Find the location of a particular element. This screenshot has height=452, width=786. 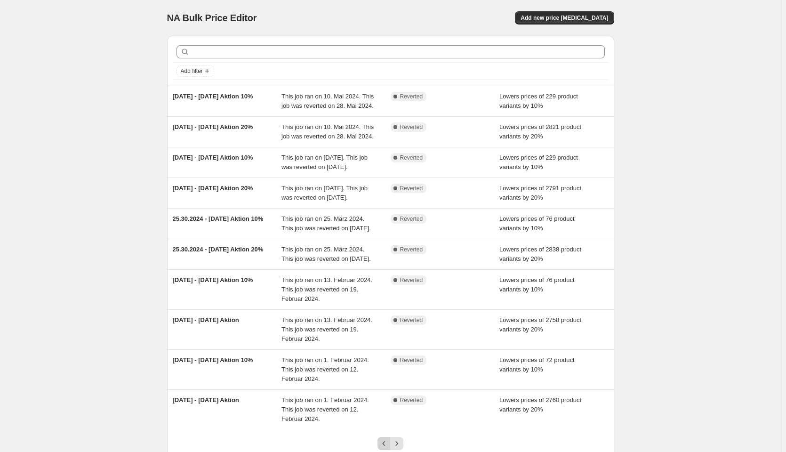

button: Next is located at coordinates (397, 443).